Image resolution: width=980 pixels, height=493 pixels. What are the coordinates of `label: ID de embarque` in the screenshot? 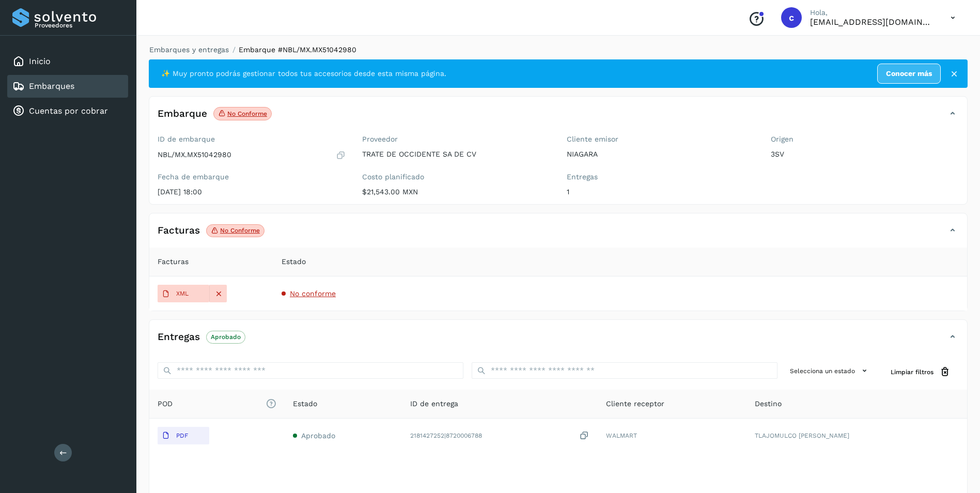 It's located at (251, 139).